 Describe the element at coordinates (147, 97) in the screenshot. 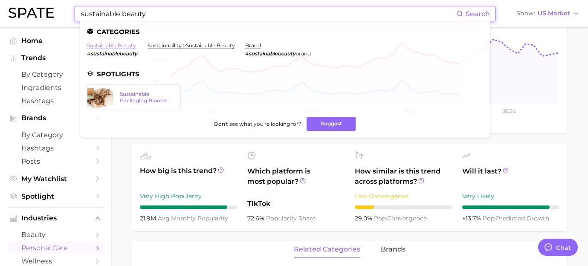

I see `div: Sustainable Packaging Brands Watchlist` at that location.